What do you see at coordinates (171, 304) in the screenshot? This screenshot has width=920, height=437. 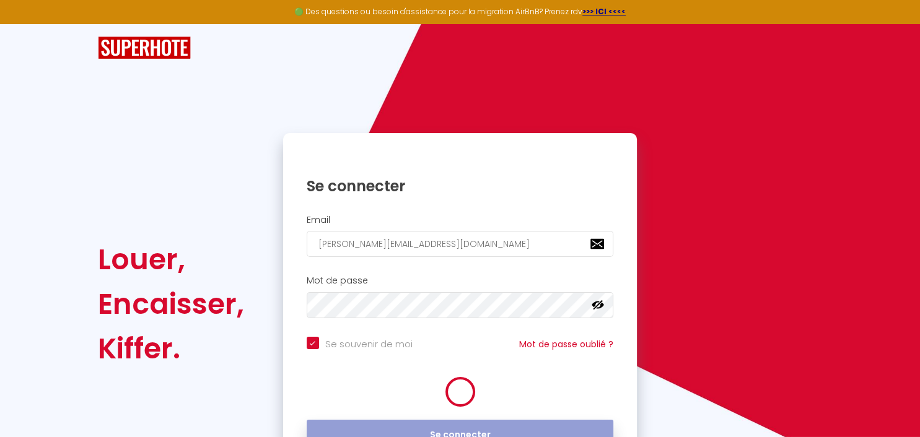 I see `div: Encaisser,` at bounding box center [171, 304].